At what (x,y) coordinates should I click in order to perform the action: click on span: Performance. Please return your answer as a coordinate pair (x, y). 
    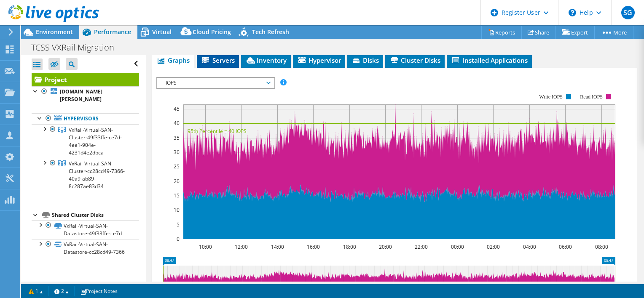
    Looking at the image, I should click on (113, 31).